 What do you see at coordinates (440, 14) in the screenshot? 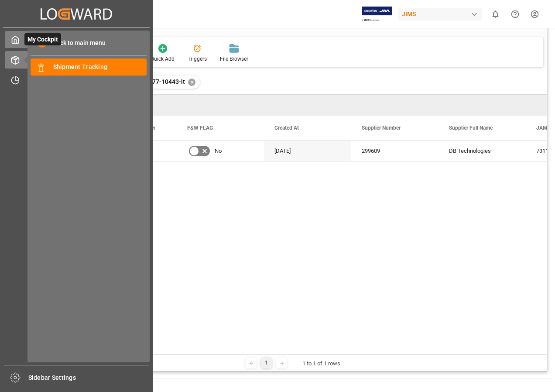
I see `div: JIMS` at bounding box center [440, 14].